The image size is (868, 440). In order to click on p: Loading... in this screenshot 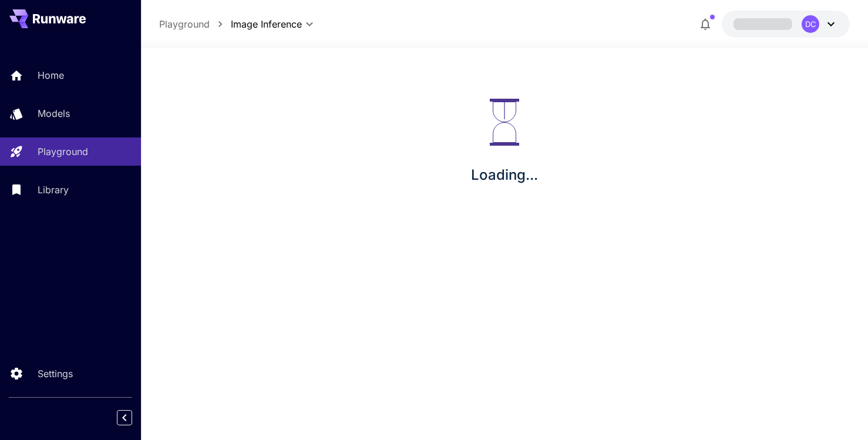, I will do `click(504, 175)`.